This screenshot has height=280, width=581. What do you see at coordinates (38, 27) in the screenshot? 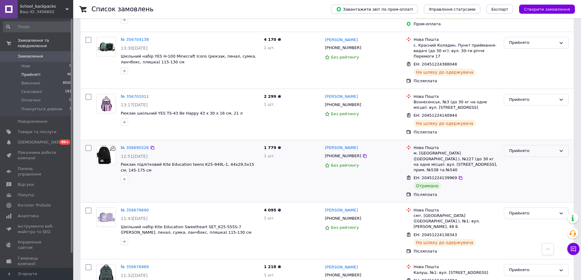
I see `input: Пошук` at bounding box center [38, 27].